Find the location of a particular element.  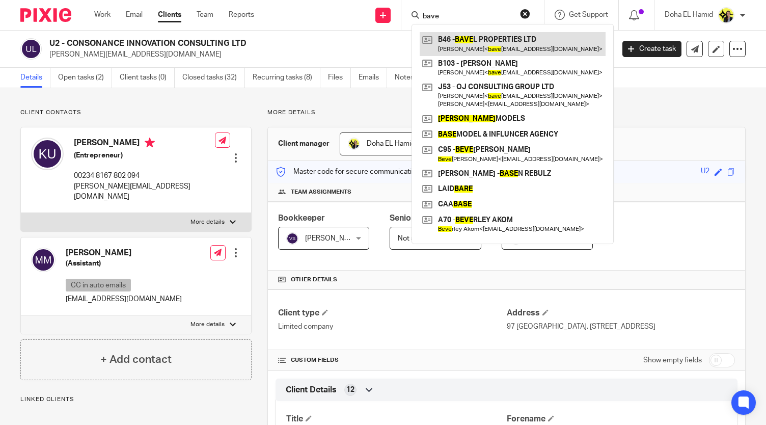

a: Clients is located at coordinates (170, 15).